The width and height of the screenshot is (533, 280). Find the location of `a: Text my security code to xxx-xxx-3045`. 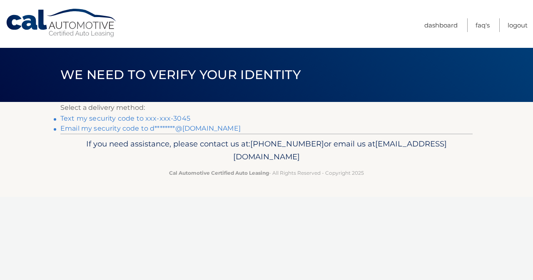

a: Text my security code to xxx-xxx-3045 is located at coordinates (125, 118).